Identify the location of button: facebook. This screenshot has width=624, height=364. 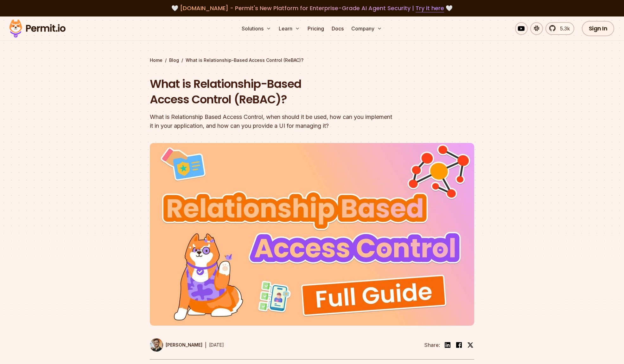
(459, 344).